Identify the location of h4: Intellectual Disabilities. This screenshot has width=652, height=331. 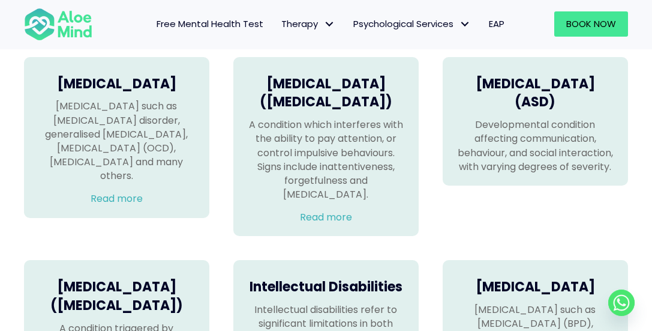
(326, 287).